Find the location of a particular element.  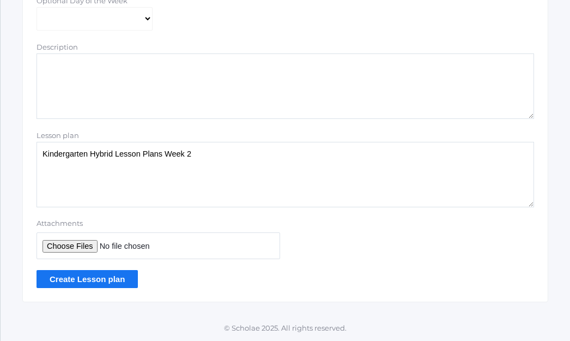

label: Description is located at coordinates (57, 47).